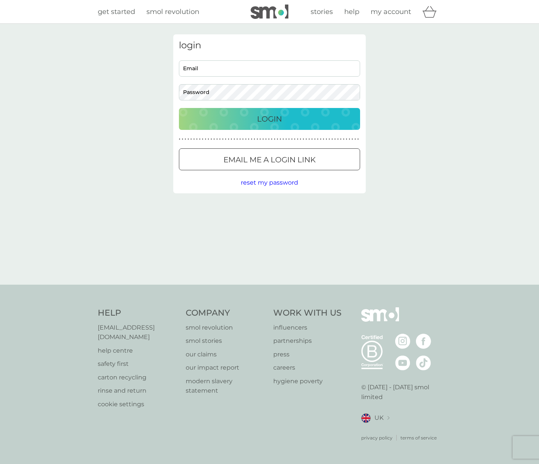 This screenshot has width=539, height=464. I want to click on a: careers, so click(307, 368).